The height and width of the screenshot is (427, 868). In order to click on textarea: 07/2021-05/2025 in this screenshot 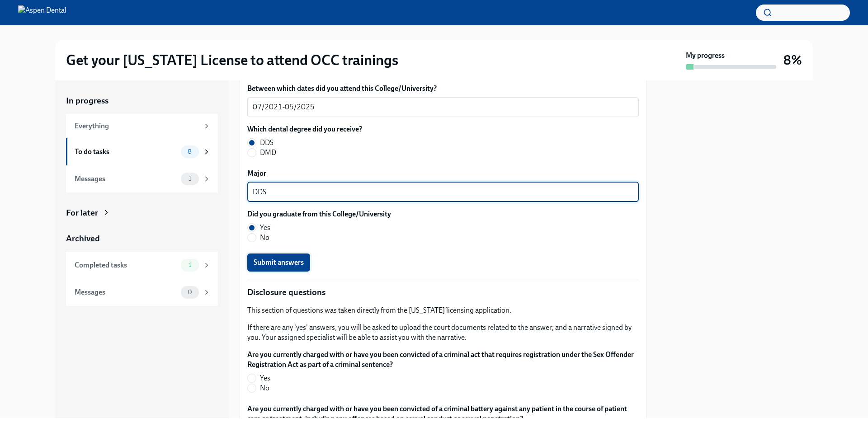, I will do `click(444, 107)`.